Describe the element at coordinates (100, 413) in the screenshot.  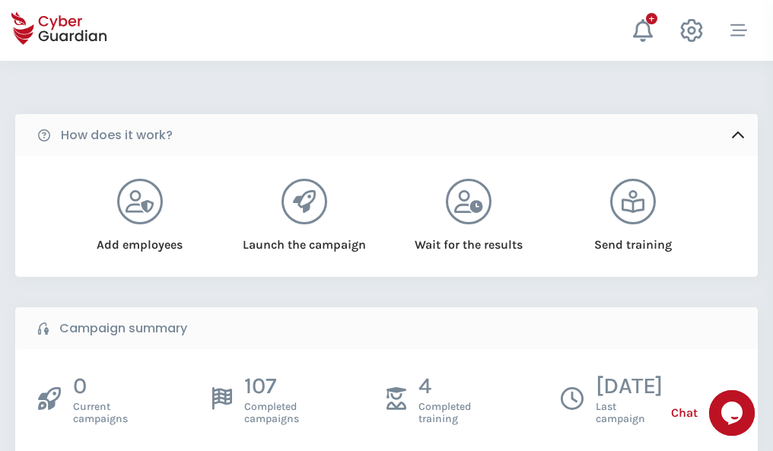
I see `span: Current campaigns` at that location.